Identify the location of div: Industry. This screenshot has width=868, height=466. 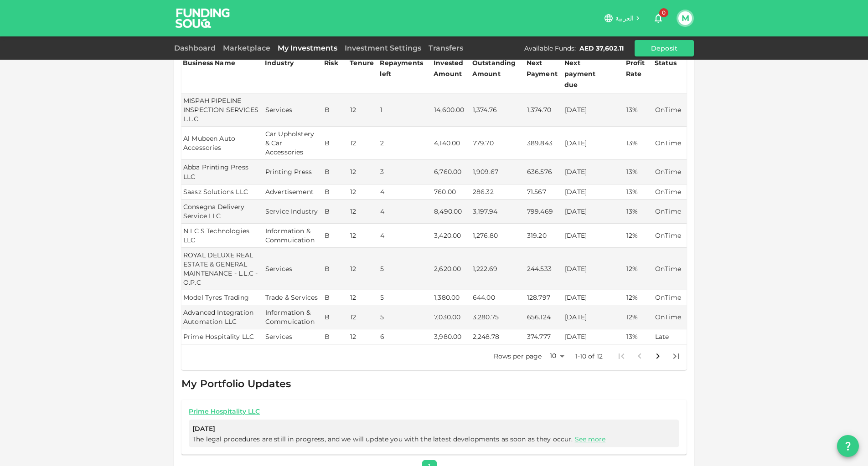
(279, 62).